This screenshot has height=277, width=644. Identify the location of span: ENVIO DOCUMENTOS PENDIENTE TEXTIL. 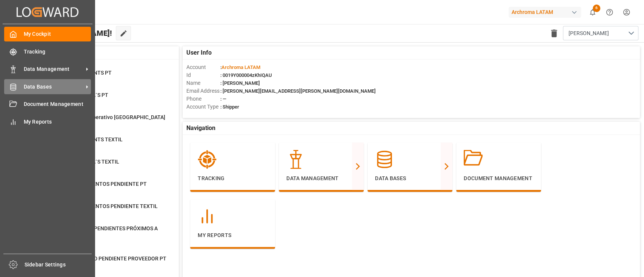
(107, 206).